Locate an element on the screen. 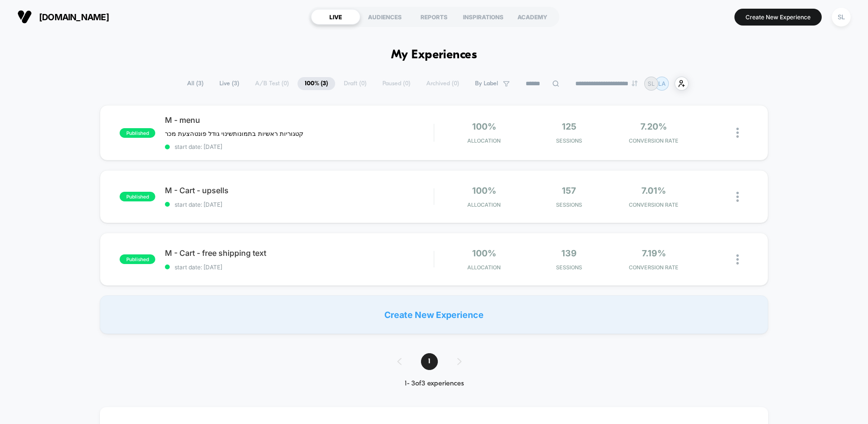 This screenshot has height=424, width=868. div: SL is located at coordinates (841, 17).